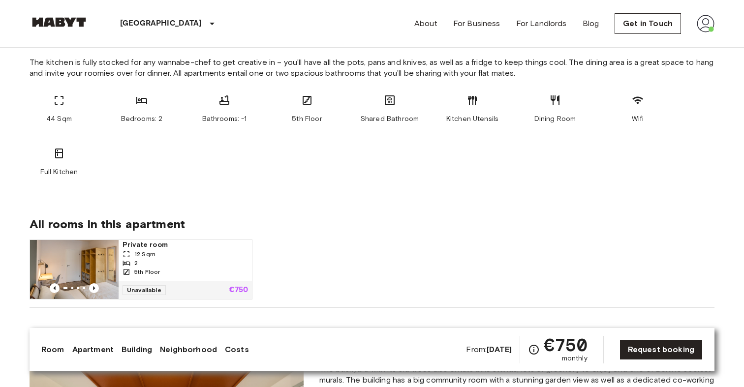 This screenshot has height=387, width=744. What do you see at coordinates (534, 350) in the screenshot?
I see `svg: Check cost overview for full price breakdown. Please note that discounts apply to new joiners onl...` at bounding box center [534, 350].